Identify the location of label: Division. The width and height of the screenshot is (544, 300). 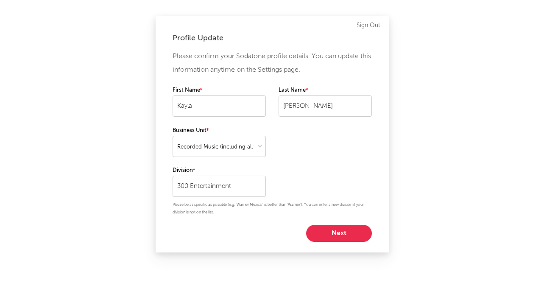
(219, 171).